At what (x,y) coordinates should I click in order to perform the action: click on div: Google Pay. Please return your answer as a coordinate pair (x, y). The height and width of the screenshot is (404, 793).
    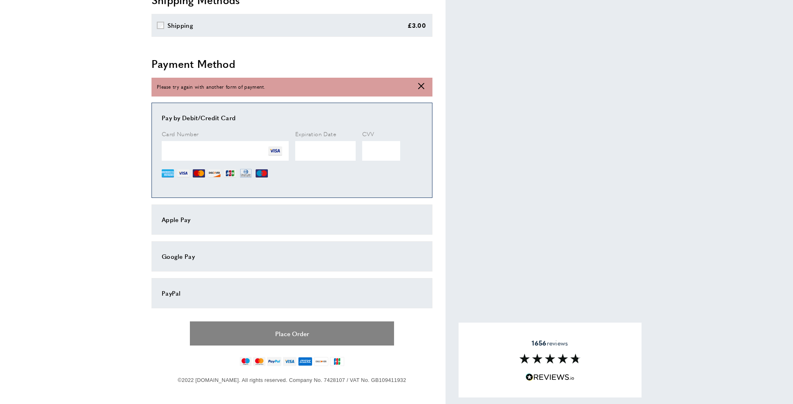
    Looking at the image, I should click on (292, 256).